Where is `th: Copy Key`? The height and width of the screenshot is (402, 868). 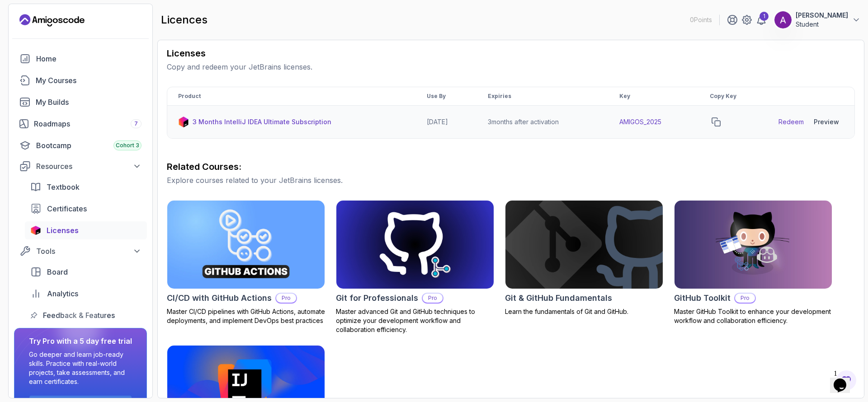 th: Copy Key is located at coordinates (733, 96).